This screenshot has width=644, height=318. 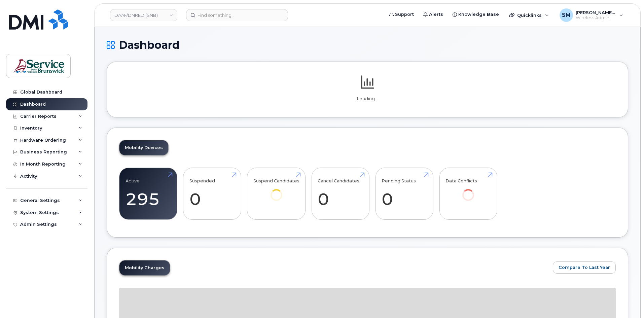 What do you see at coordinates (468, 191) in the screenshot?
I see `a: Data Conflicts` at bounding box center [468, 191].